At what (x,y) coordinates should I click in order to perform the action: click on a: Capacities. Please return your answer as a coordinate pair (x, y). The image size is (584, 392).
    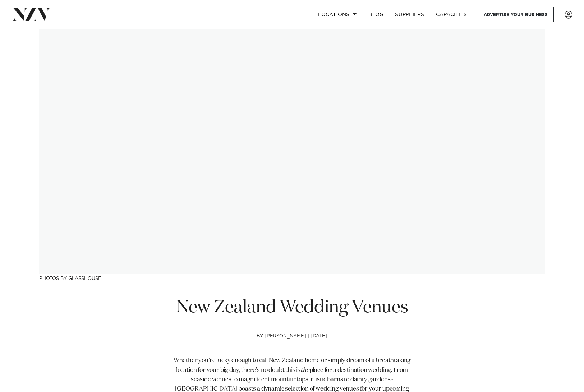
    Looking at the image, I should click on (451, 14).